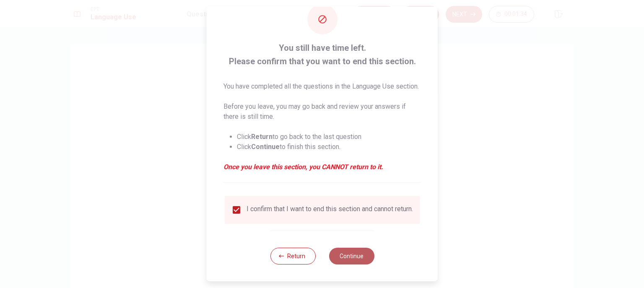 Image resolution: width=644 pixels, height=288 pixels. Describe the element at coordinates (322, 86) in the screenshot. I see `p: You have completed all the questions in the Language Use section.` at that location.